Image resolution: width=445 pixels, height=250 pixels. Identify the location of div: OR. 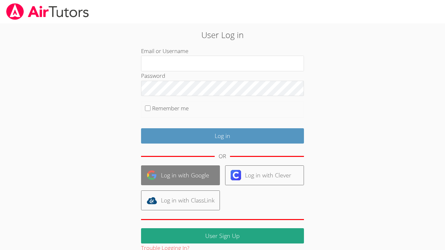
(222, 156).